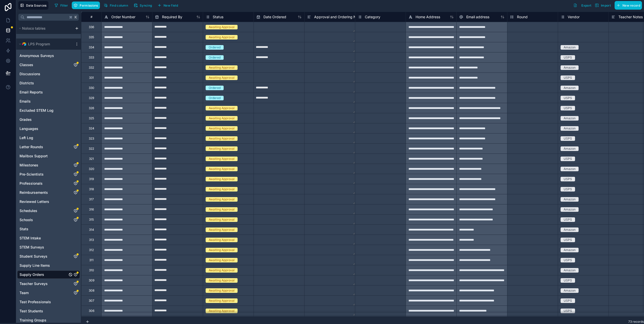 Image resolution: width=644 pixels, height=324 pixels. What do you see at coordinates (91, 169) in the screenshot?
I see `div: 320` at bounding box center [91, 169].